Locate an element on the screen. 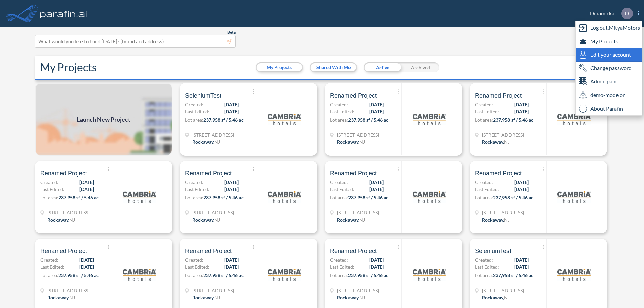 This screenshot has width=644, height=308. span: i is located at coordinates (583, 108).